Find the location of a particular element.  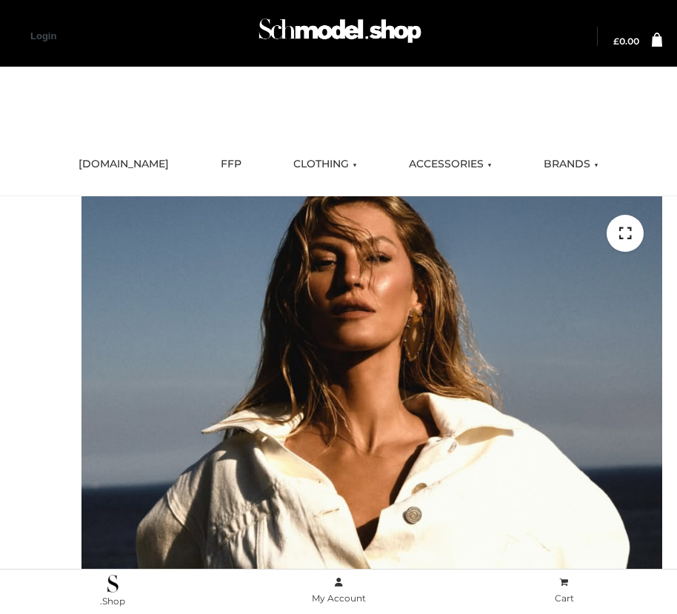

a: CLOTHING is located at coordinates (325, 165).